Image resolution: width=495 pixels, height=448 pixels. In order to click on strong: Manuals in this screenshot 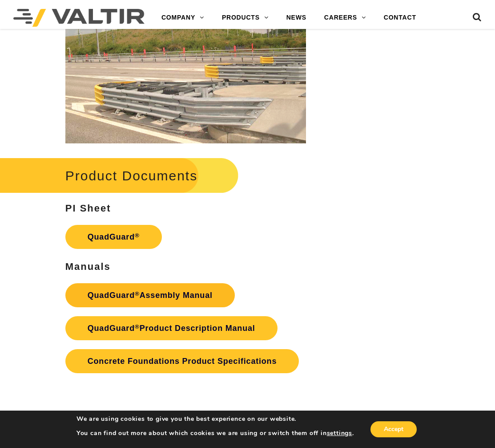, I will do `click(88, 266)`.